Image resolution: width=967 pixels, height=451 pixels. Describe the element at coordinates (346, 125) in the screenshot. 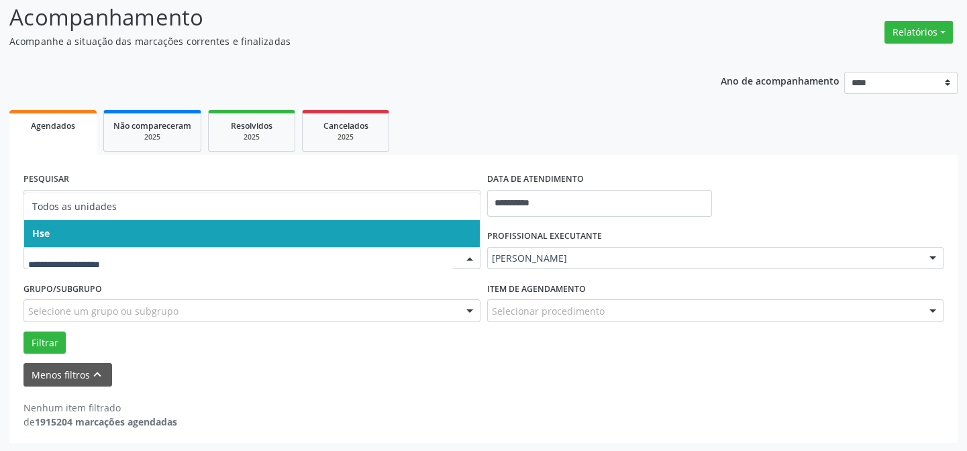

I see `span: Cancelados` at that location.